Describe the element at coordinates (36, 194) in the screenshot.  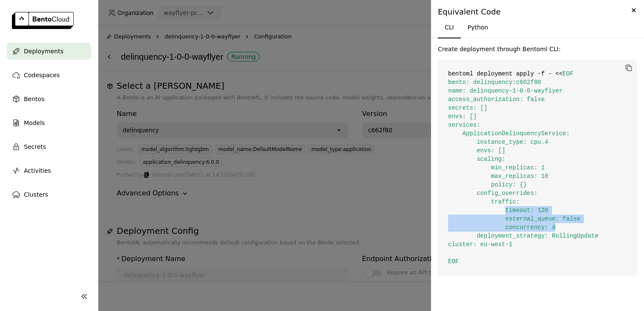
I see `span: Clusters` at that location.